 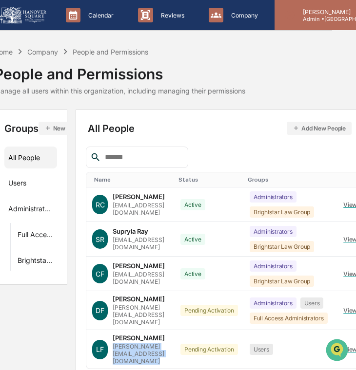 I want to click on img: f2157a4c-a0d3-4daa-907e-bb6f0de503a5-1751232295721, so click(x=12, y=12).